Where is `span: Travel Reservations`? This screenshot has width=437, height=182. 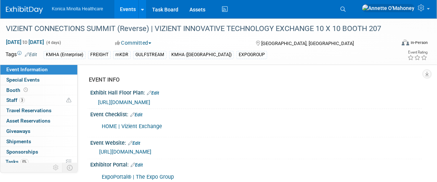 span: Travel Reservations is located at coordinates (29, 111).